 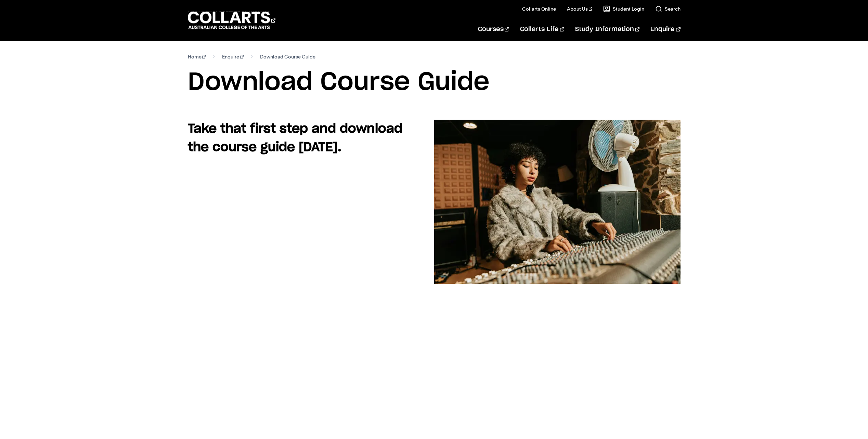 I want to click on a: Student Login, so click(x=624, y=9).